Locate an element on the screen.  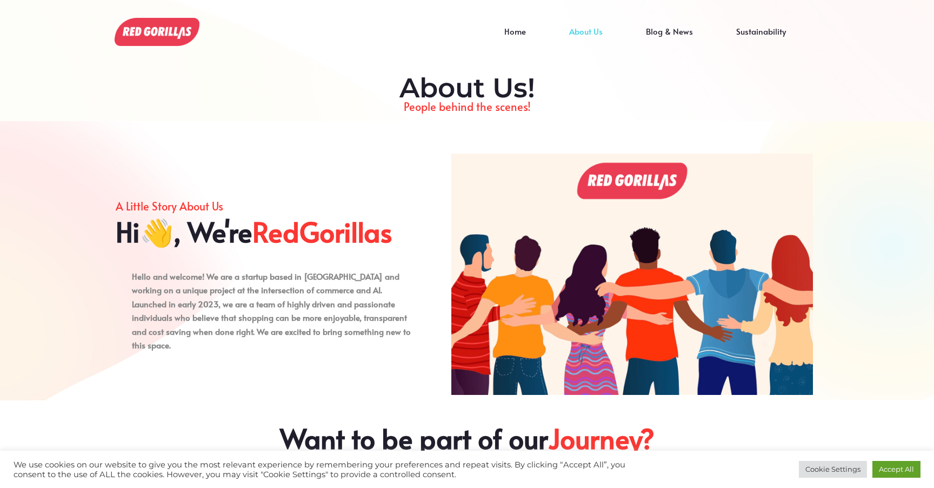
span: RedGorillas is located at coordinates (322, 231).